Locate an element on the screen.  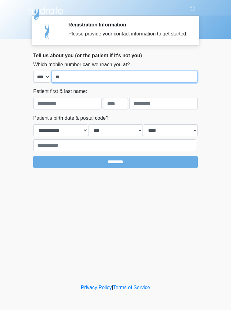
img: Hydrate IV Bar - Flagstaff Logo is located at coordinates (46, 12).